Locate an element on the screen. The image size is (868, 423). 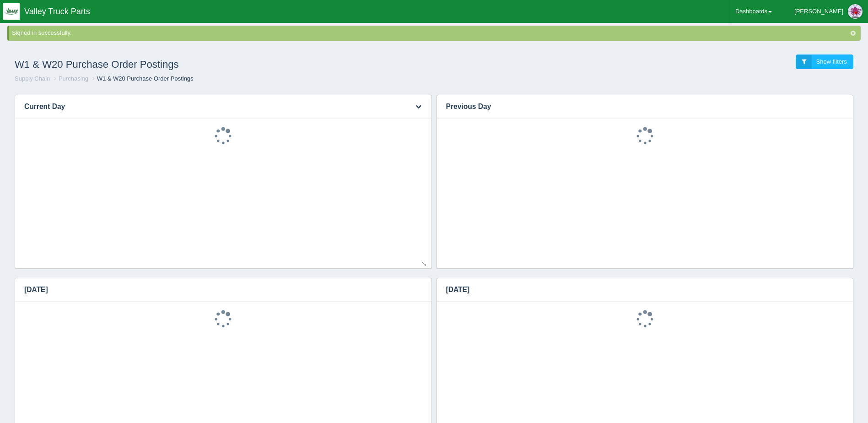
span: Show filters is located at coordinates (831, 61).